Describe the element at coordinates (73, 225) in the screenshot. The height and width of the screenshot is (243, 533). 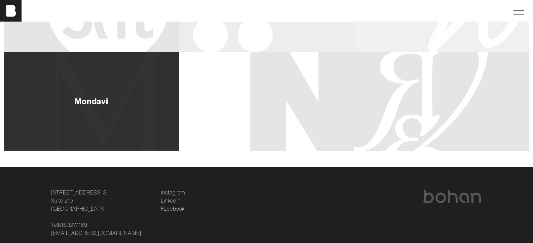
I see `a: 615.327.1189` at that location.